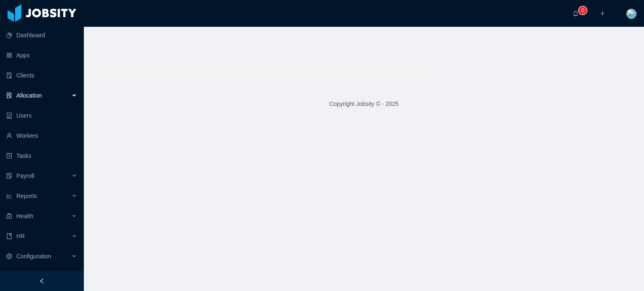  Describe the element at coordinates (34, 256) in the screenshot. I see `span: Configuration` at that location.